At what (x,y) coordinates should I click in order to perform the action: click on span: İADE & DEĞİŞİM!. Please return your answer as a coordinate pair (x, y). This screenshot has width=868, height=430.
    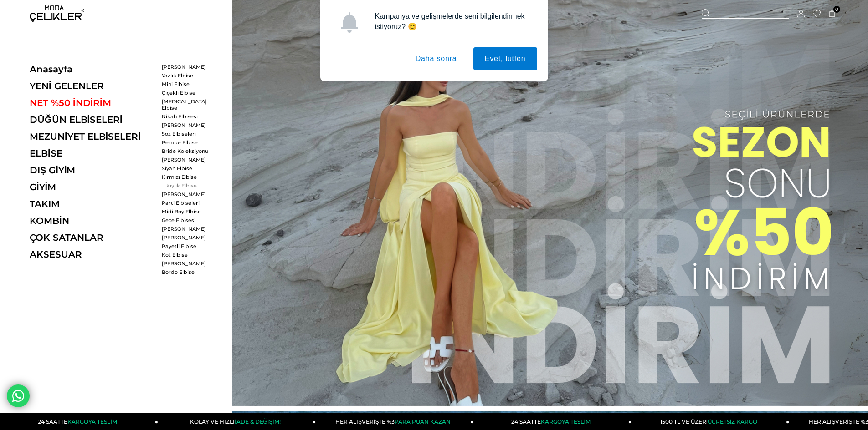
    Looking at the image, I should click on (257, 422).